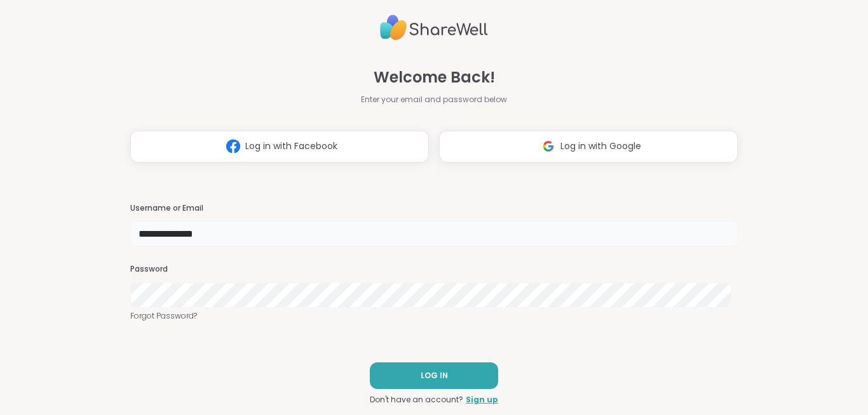  Describe the element at coordinates (434, 77) in the screenshot. I see `span: Welcome Back!` at that location.